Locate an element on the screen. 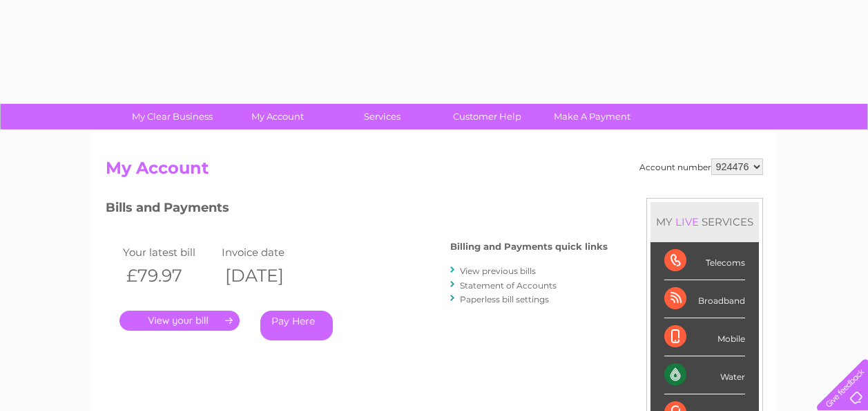  div: Broadband is located at coordinates (704, 299).